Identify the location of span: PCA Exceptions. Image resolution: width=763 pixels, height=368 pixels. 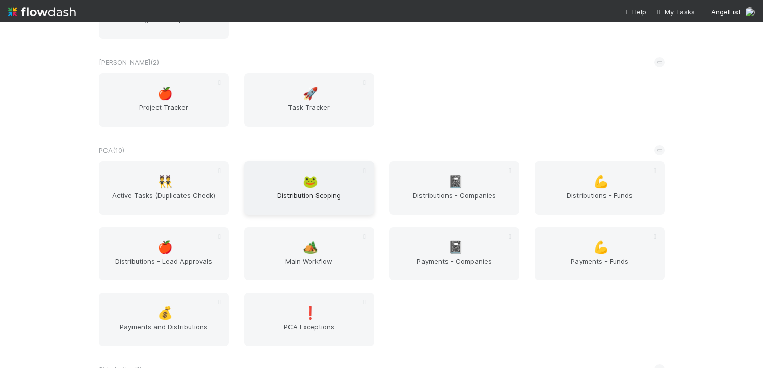
(309, 332).